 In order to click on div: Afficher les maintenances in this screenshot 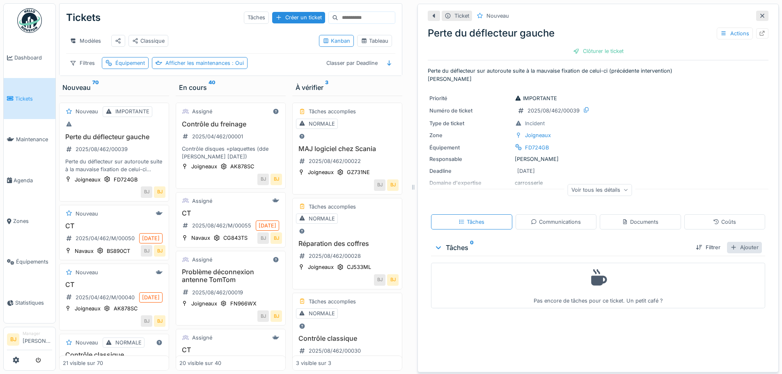, I will do `click(204, 63)`.